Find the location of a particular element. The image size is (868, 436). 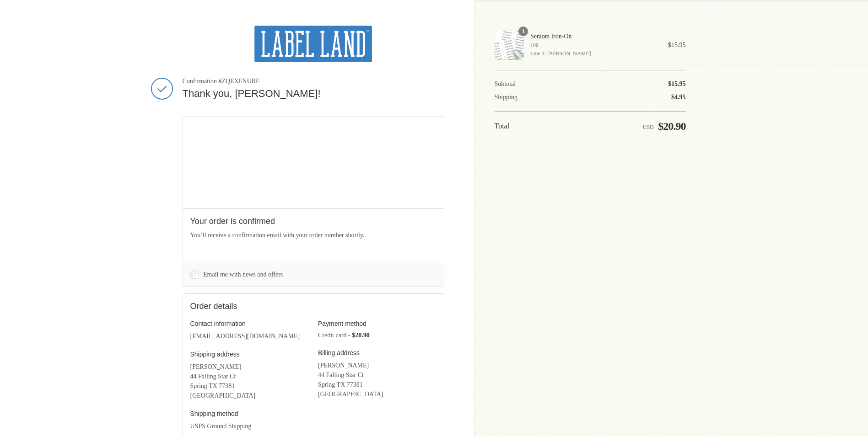

span: Total is located at coordinates (502, 126).